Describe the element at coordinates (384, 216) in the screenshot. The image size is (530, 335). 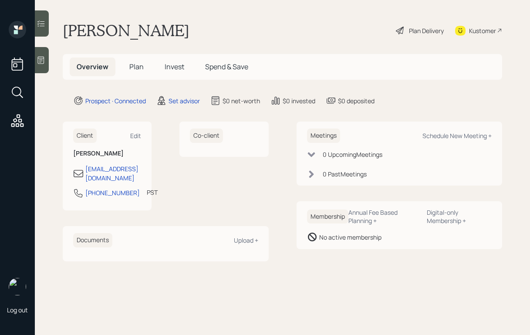
I see `div: Annual Fee Based Planning +` at that location.